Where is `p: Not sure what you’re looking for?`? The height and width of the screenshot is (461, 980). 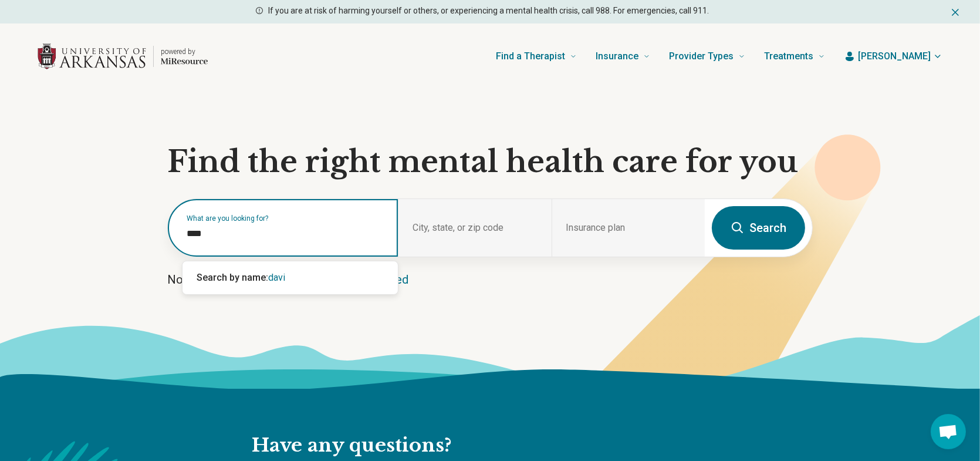 p: Not sure what you’re looking for? is located at coordinates (490, 279).